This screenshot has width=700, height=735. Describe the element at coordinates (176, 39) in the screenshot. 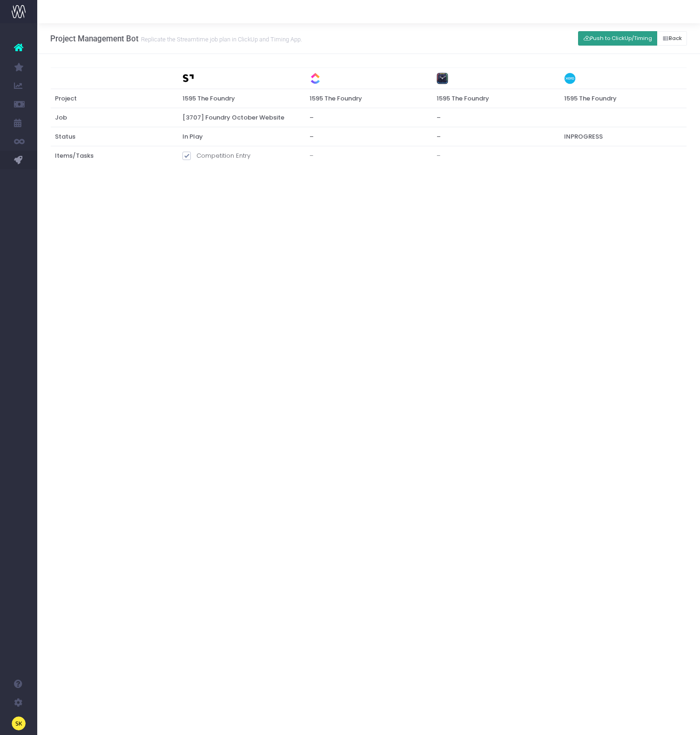

I see `h3: Project Management Bot` at that location.